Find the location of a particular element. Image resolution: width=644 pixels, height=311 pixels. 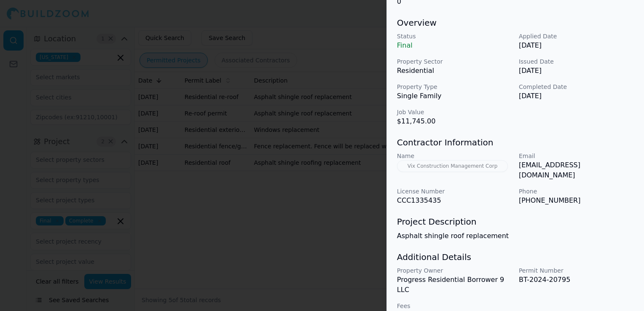

p: Property Type is located at coordinates (455, 87).